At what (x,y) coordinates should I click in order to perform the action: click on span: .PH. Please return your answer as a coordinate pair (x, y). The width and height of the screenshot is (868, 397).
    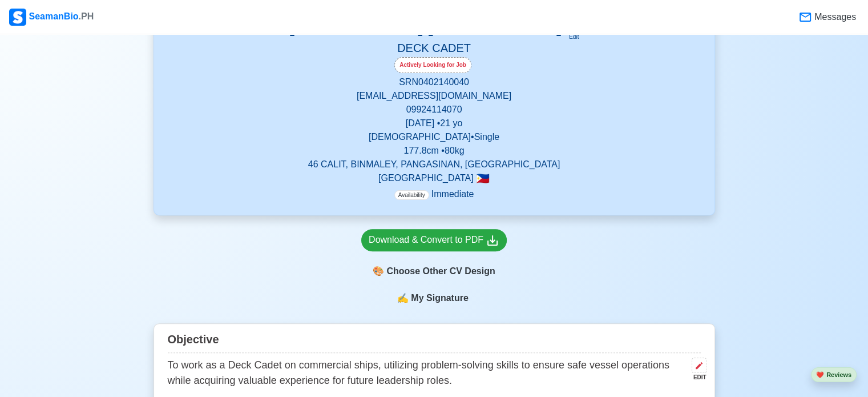
    Looking at the image, I should click on (86, 16).